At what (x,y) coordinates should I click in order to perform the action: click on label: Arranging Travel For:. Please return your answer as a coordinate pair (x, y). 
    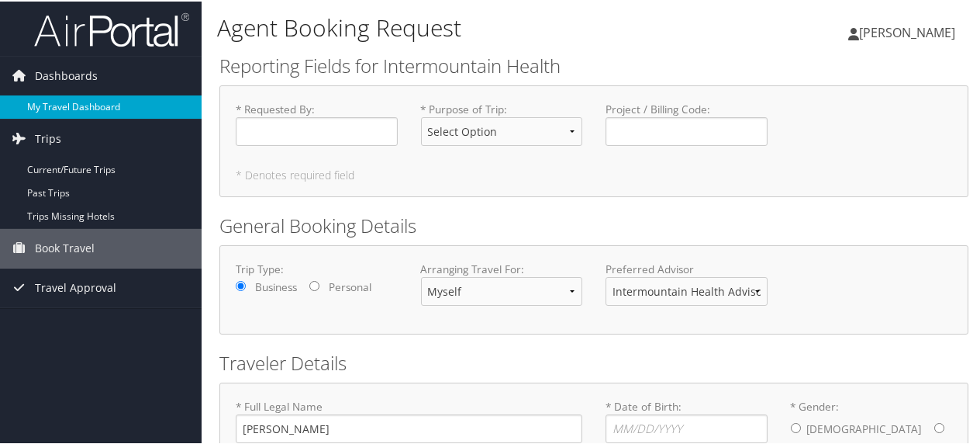
    Looking at the image, I should click on (501, 267).